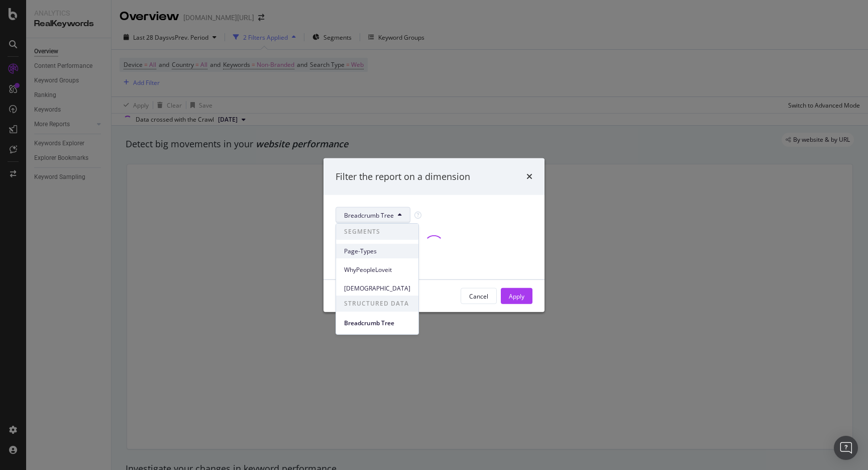 The image size is (868, 470). Describe the element at coordinates (517, 296) in the screenshot. I see `button: Apply` at that location.